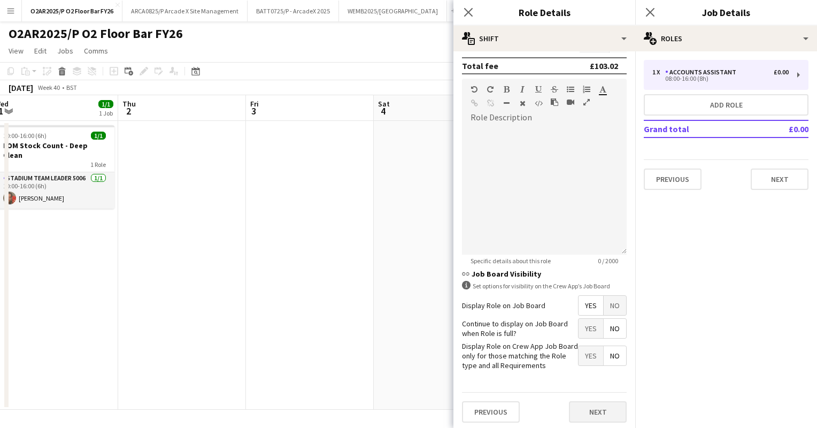 Image resolution: width=817 pixels, height=428 pixels. I want to click on div: Total fee, so click(480, 66).